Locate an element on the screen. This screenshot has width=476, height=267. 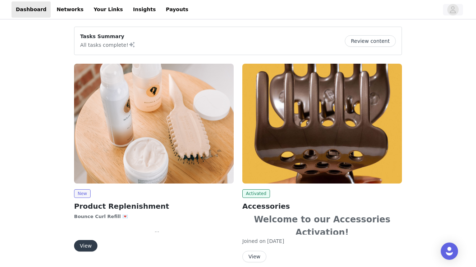
p: All tasks complete! is located at coordinates (108, 45).